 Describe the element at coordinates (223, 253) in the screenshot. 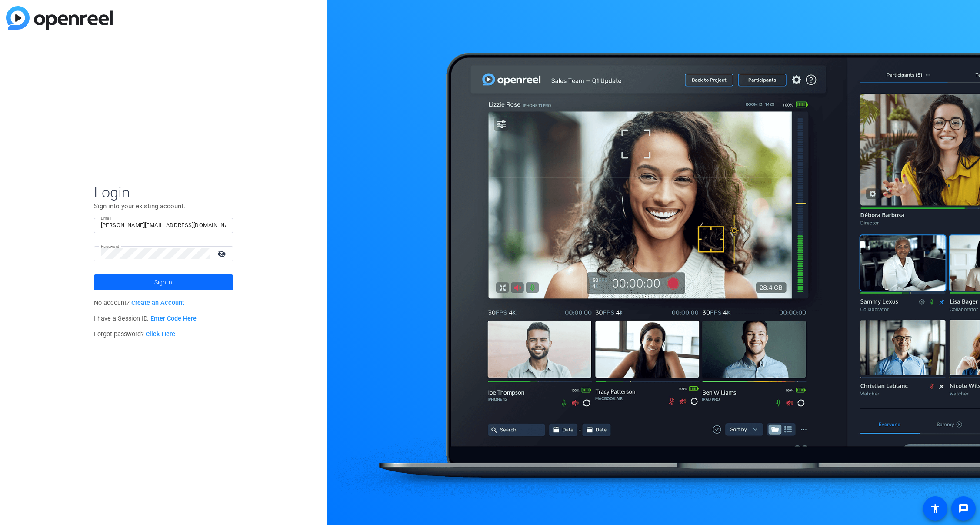

I see `mat-icon: visibility_off` at that location.